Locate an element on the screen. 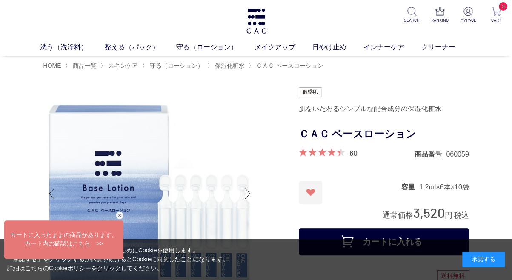  p: CART is located at coordinates (496, 20).